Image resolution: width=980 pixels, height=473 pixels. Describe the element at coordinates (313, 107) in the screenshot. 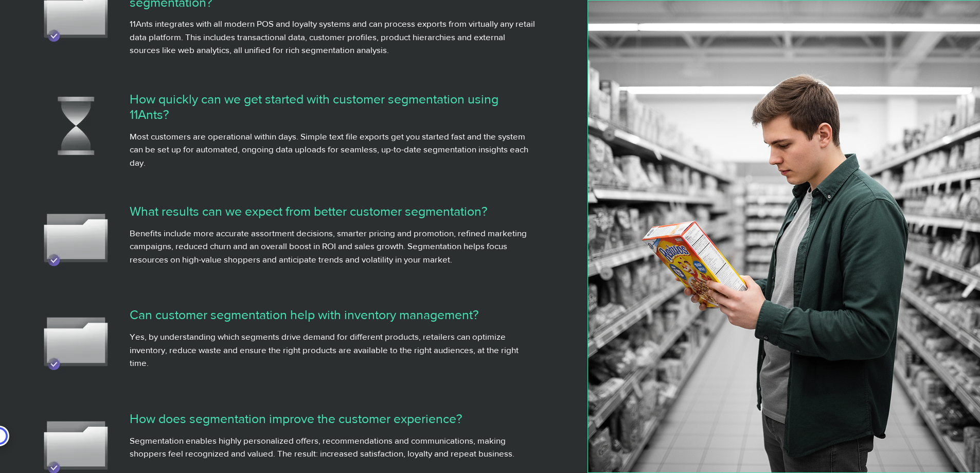

I see `span: How quickly can we get started with customer segmentation using 11Ants?` at that location.